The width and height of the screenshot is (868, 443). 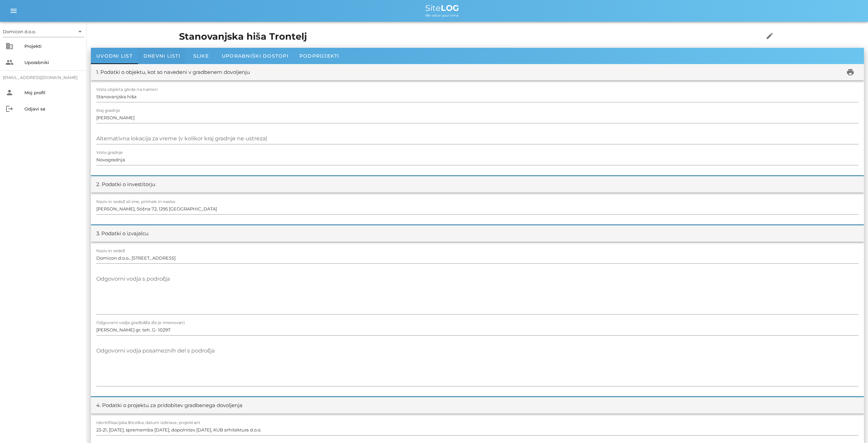 What do you see at coordinates (320, 56) in the screenshot?
I see `span: Podprojekti` at bounding box center [320, 56].